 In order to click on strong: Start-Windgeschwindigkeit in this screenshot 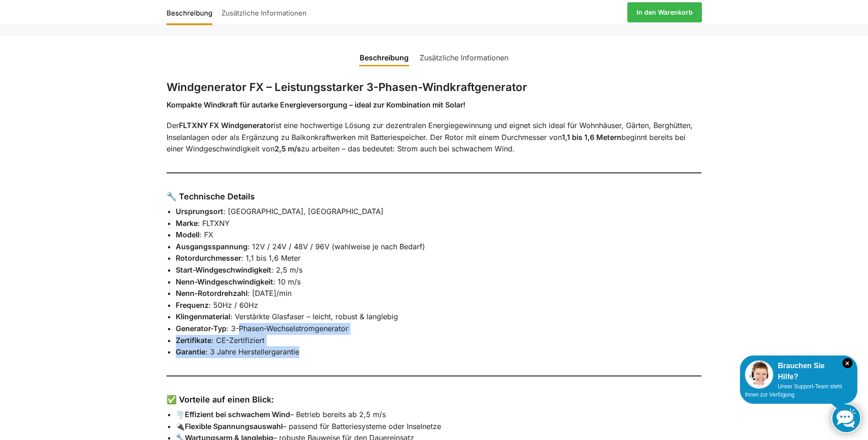, I will do `click(223, 270)`.